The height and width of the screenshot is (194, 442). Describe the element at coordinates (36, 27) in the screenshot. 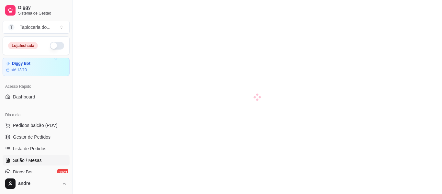

I see `button: Select a team` at that location.